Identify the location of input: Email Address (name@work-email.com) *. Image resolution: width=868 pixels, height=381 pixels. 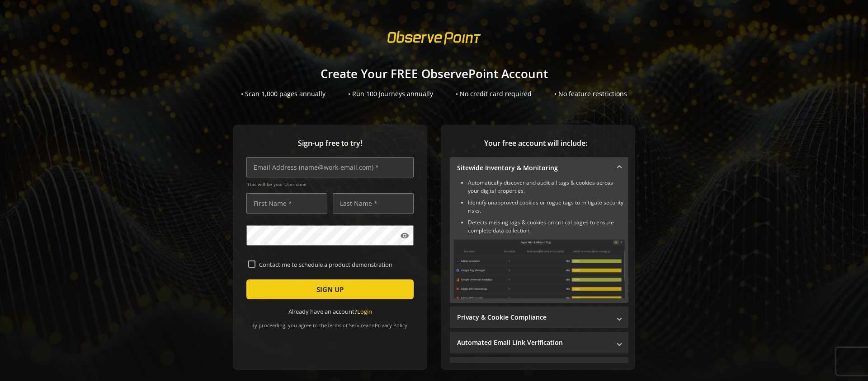
(330, 167).